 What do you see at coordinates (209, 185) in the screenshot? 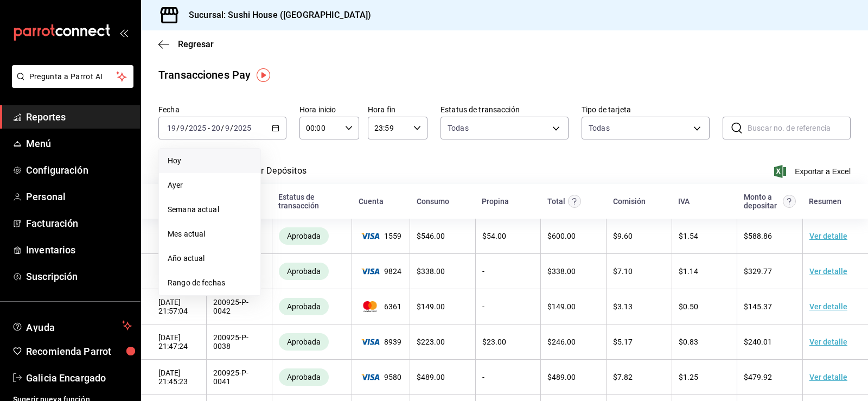
I see `span: Ayer` at bounding box center [209, 185].